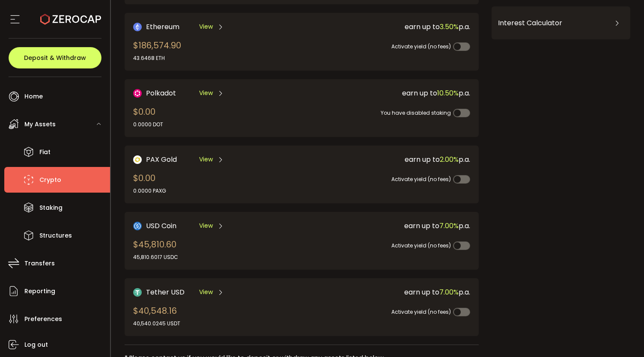  I want to click on span: Fiat, so click(45, 152).